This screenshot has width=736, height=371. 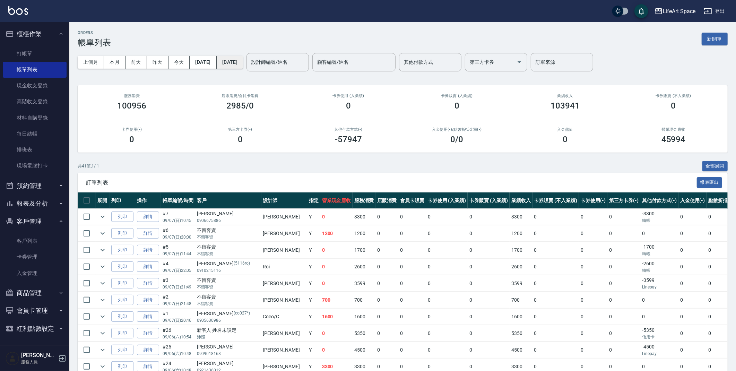 I want to click on p: 09/07 (日) 11:44, so click(x=178, y=254).